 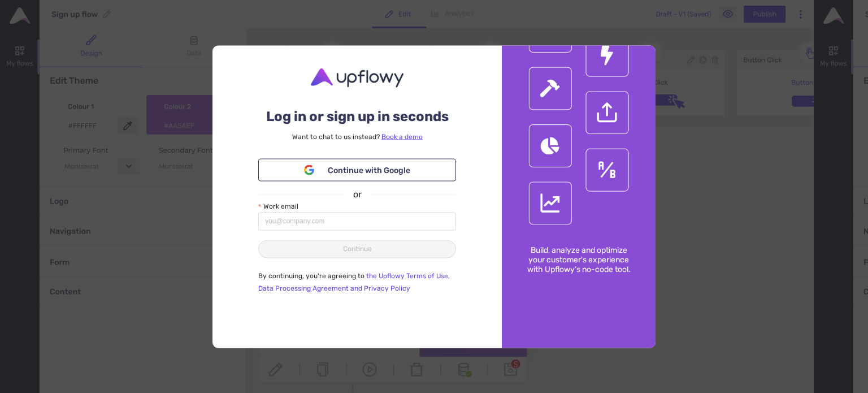 I want to click on img: Upflowy logo, so click(x=357, y=77).